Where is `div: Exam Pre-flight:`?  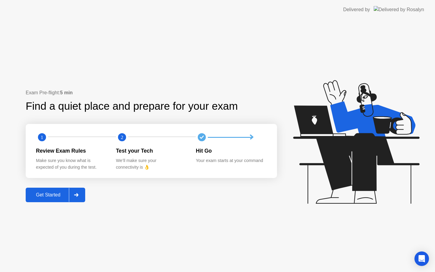 div: Exam Pre-flight: is located at coordinates (151, 93).